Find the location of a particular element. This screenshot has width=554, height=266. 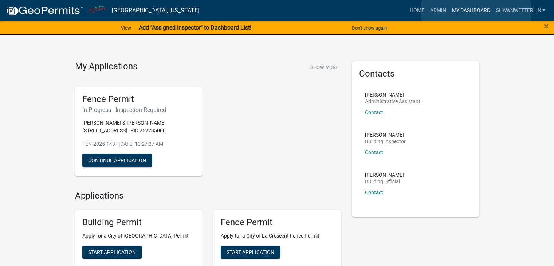

a: Admin is located at coordinates (438, 11).